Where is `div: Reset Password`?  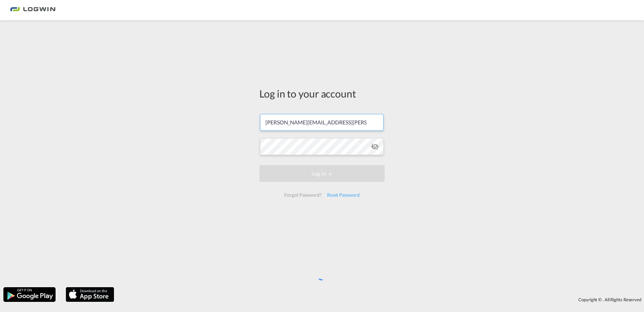 div: Reset Password is located at coordinates (343, 195).